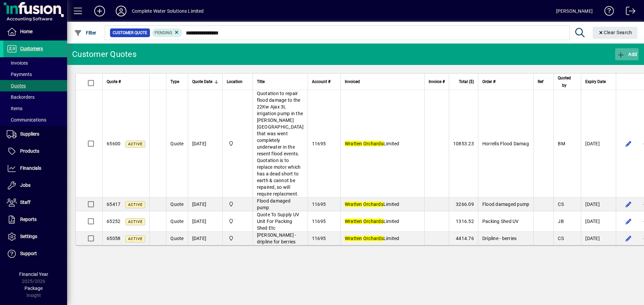  What do you see at coordinates (615, 33) in the screenshot?
I see `span: Clear Search` at bounding box center [615, 33].